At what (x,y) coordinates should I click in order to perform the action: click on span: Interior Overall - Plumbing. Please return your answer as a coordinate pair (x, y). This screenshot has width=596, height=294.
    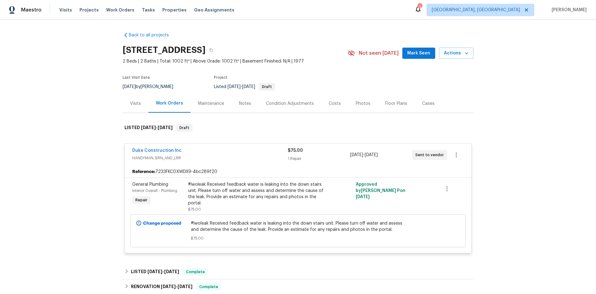
    Looking at the image, I should click on (155, 190).